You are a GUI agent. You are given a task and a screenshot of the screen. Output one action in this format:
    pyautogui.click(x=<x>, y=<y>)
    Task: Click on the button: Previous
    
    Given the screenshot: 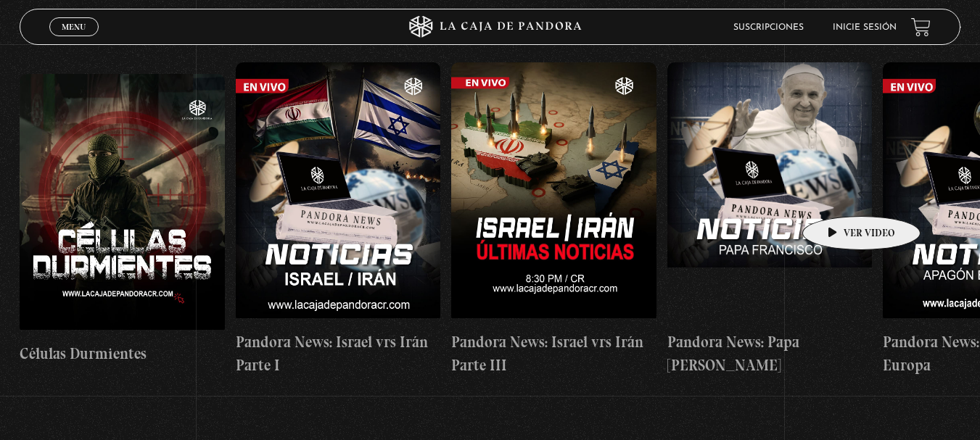 What is the action you would take?
    pyautogui.click(x=32, y=27)
    